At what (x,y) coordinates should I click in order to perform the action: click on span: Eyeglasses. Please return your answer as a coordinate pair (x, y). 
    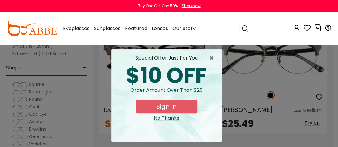
    Looking at the image, I should click on (76, 28).